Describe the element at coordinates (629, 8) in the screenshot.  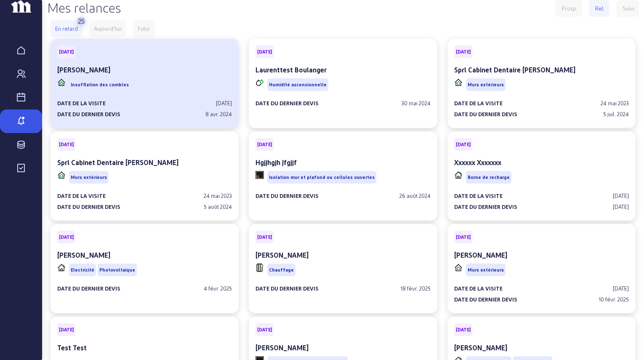
I see `div: Suivi` at that location.